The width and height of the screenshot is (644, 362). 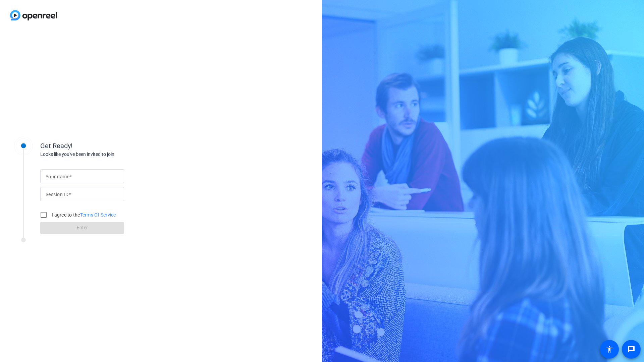 I want to click on mat-label: Your name, so click(x=57, y=176).